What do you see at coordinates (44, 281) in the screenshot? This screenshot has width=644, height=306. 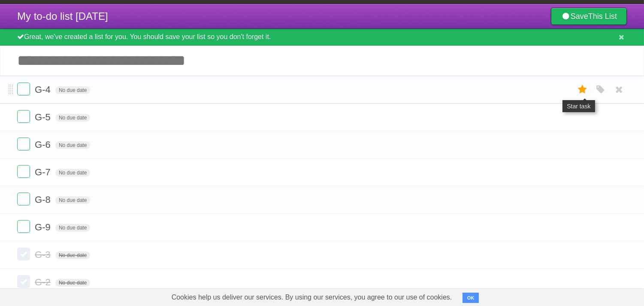 I see `span: G-2` at bounding box center [44, 281].